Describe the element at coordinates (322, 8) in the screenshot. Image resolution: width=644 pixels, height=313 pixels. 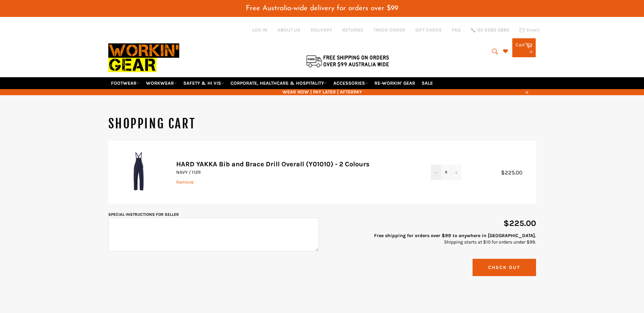
I see `span: Free Australia-wide delivery for orders over $99` at that location.